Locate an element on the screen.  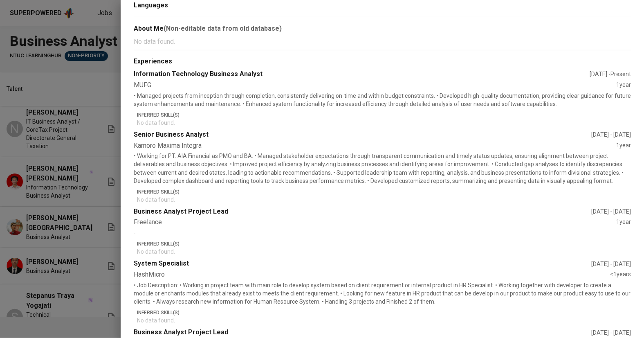
b: (Non-editable data from old database) is located at coordinates (223, 29).